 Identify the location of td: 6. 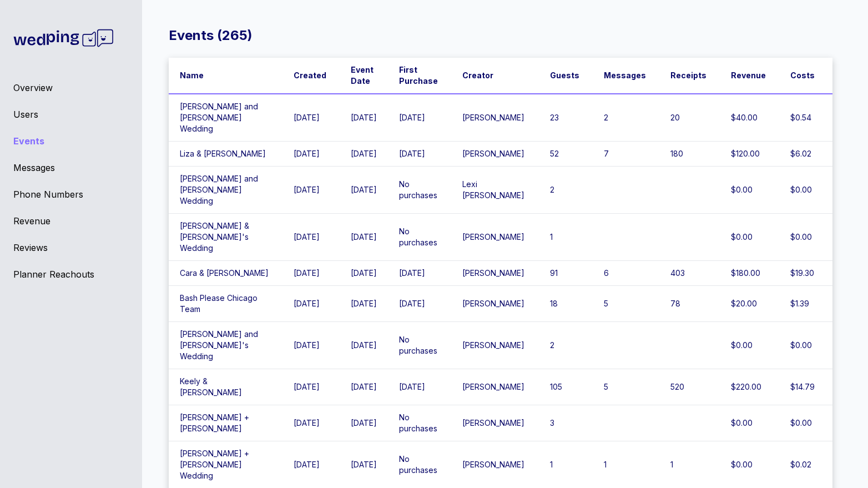
(626, 273).